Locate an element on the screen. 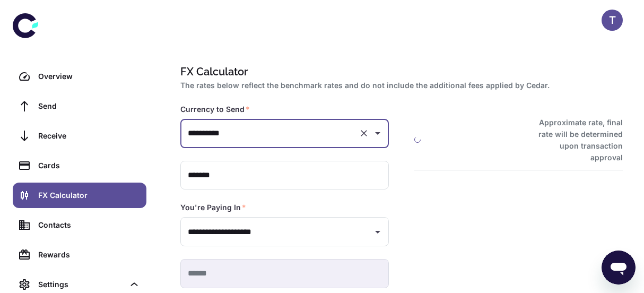  h6: Approximate rate, final rate will be determined upon transaction approval is located at coordinates (575, 140).